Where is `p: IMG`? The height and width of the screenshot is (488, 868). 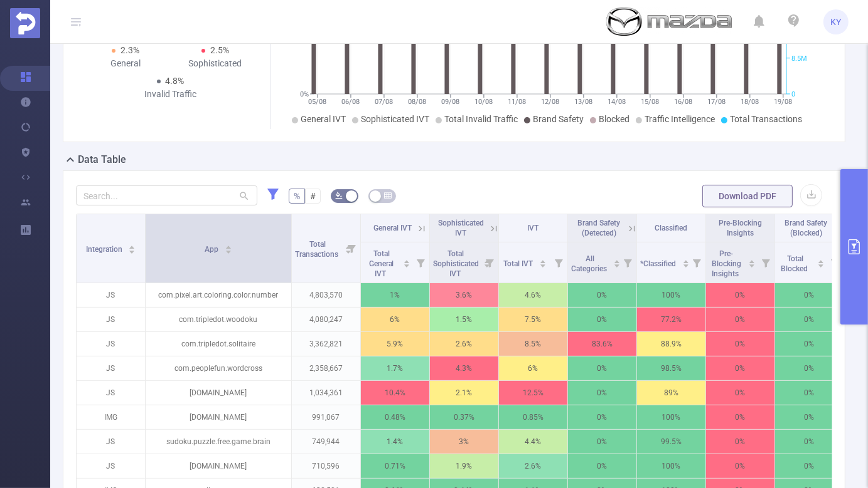 p: IMG is located at coordinates (111, 418).